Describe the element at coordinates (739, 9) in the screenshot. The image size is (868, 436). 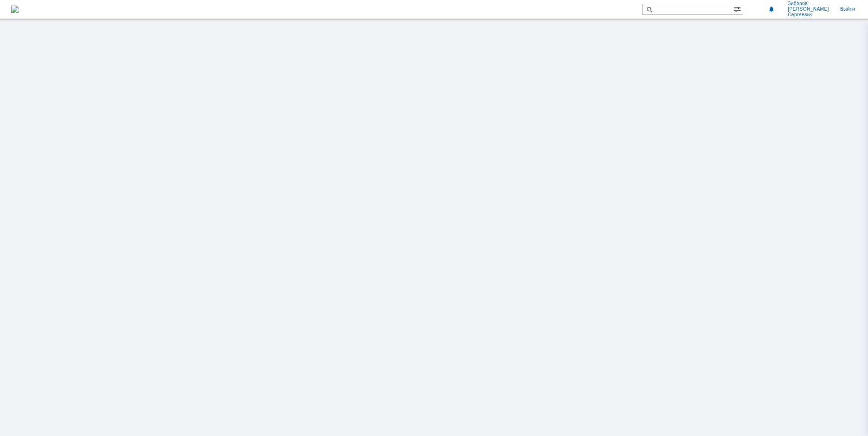
I see `span: Расширенный поиск` at that location.